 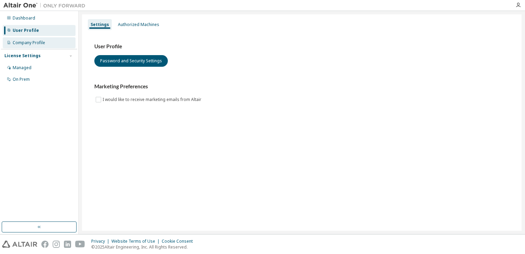 I want to click on h3: Marketing Preferences, so click(x=302, y=87).